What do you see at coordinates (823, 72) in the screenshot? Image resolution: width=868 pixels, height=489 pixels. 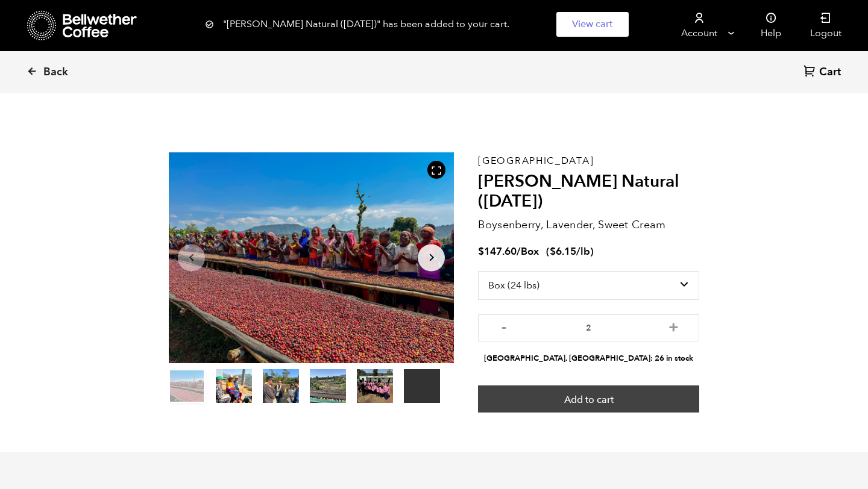 I see `a: Cart` at bounding box center [823, 72].